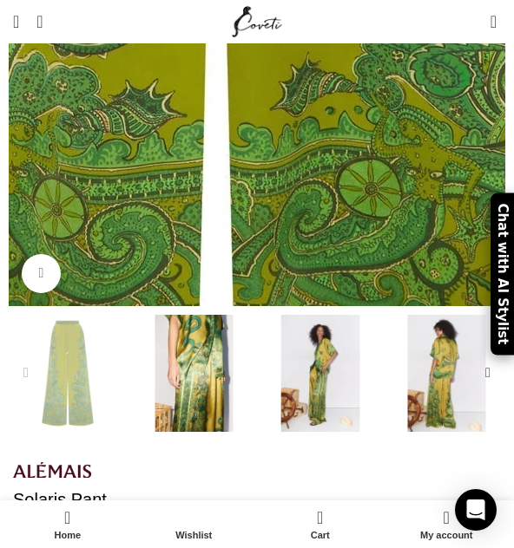 The image size is (514, 548). I want to click on span: Wishlist, so click(194, 535).